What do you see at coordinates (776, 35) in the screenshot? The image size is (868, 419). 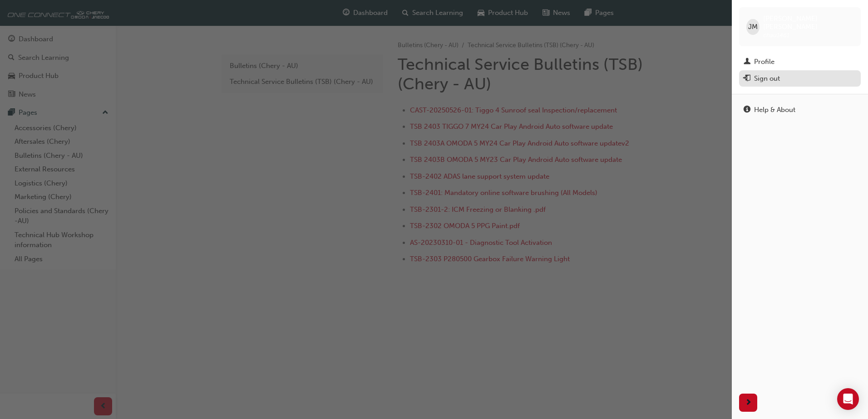 I see `span: chau1461` at bounding box center [776, 35].